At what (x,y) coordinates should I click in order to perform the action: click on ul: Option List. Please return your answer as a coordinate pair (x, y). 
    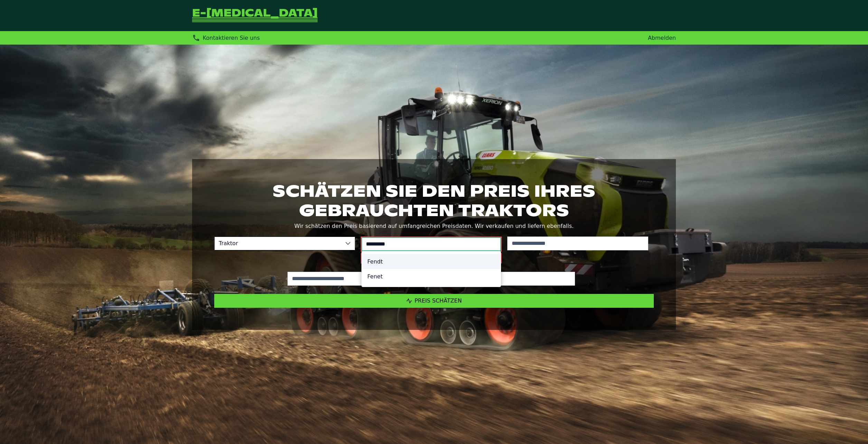
    Looking at the image, I should click on (431, 269).